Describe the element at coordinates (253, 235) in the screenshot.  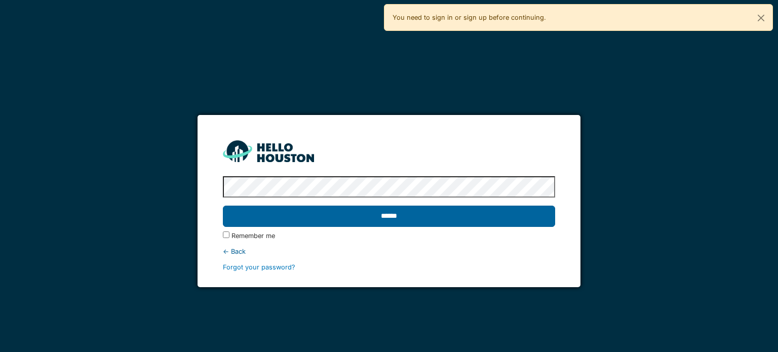
I see `label: Remember me` at that location.